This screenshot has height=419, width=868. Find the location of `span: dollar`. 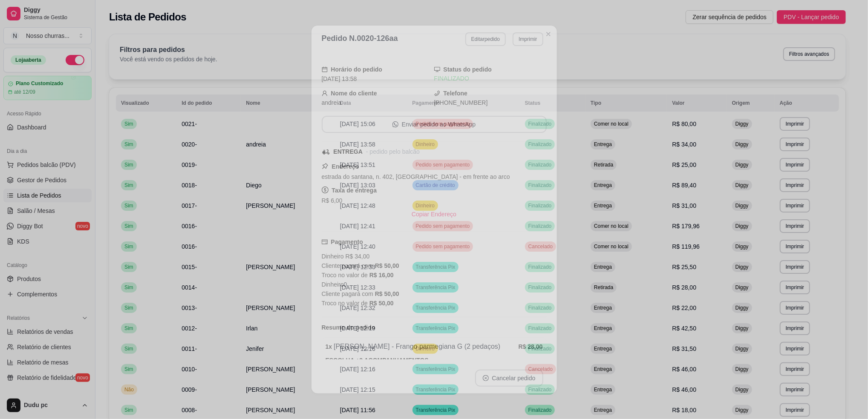

span: dollar is located at coordinates (325, 190).